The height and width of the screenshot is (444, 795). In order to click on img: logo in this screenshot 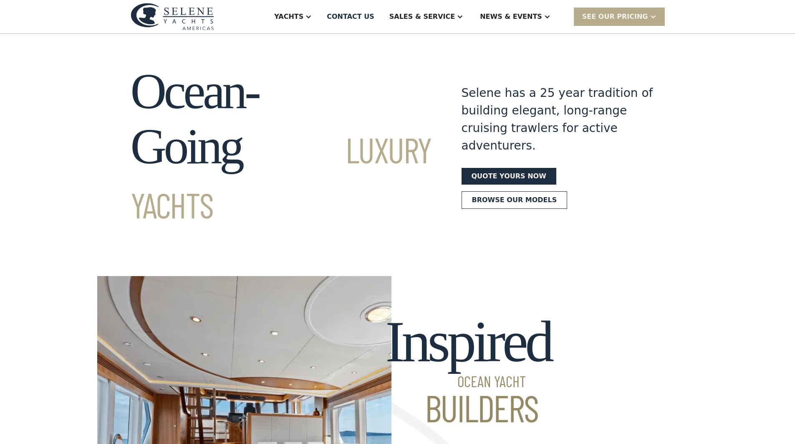, I will do `click(172, 16)`.